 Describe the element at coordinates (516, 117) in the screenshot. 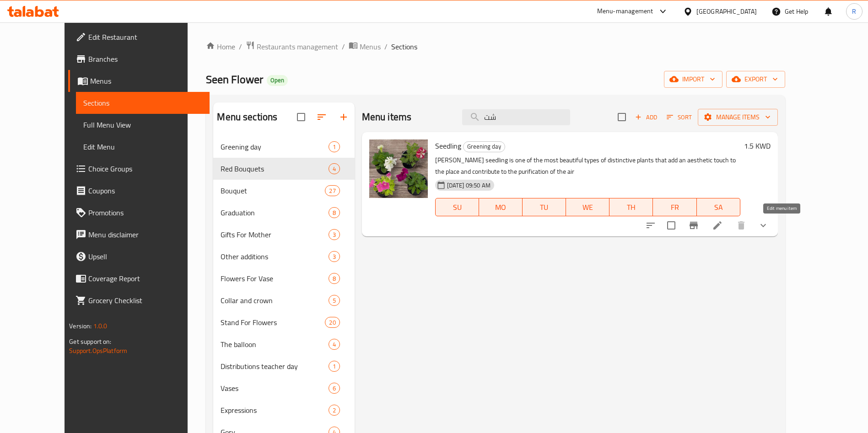

I see `input: search` at that location.